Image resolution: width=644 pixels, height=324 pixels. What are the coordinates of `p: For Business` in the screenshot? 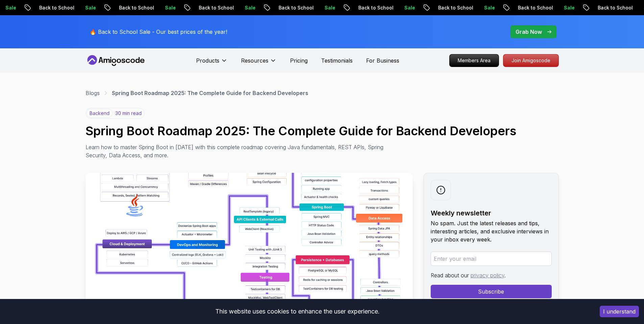 It's located at (383, 60).